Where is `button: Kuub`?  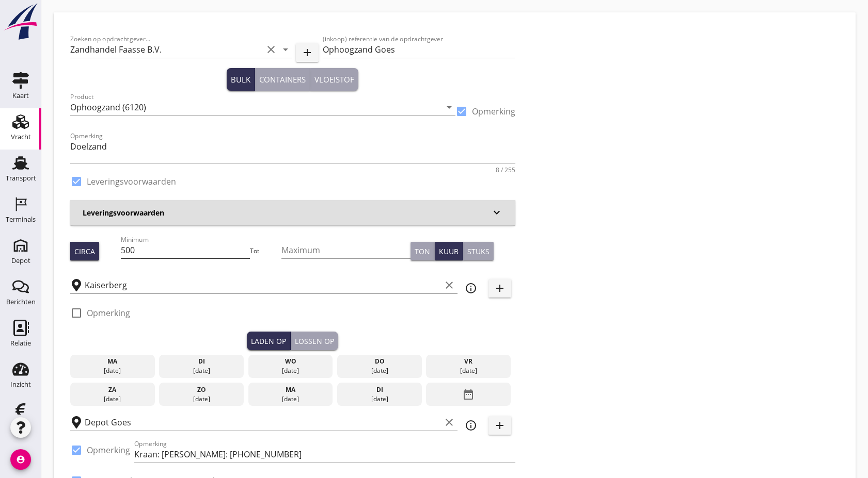 button: Kuub is located at coordinates (449, 251).